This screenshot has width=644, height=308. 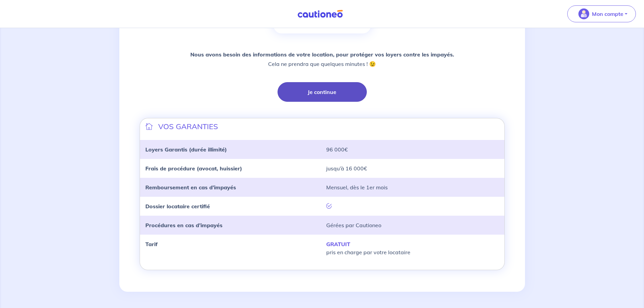 What do you see at coordinates (188, 126) in the screenshot?
I see `p: VOS GARANTIES` at bounding box center [188, 126].